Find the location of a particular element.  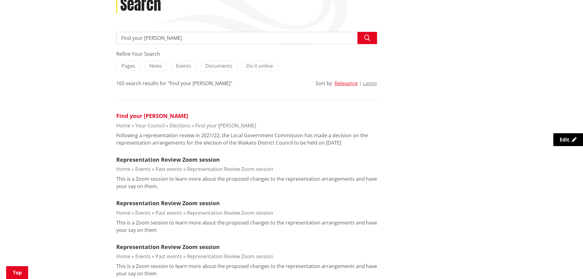

span: Pages is located at coordinates (128, 66).